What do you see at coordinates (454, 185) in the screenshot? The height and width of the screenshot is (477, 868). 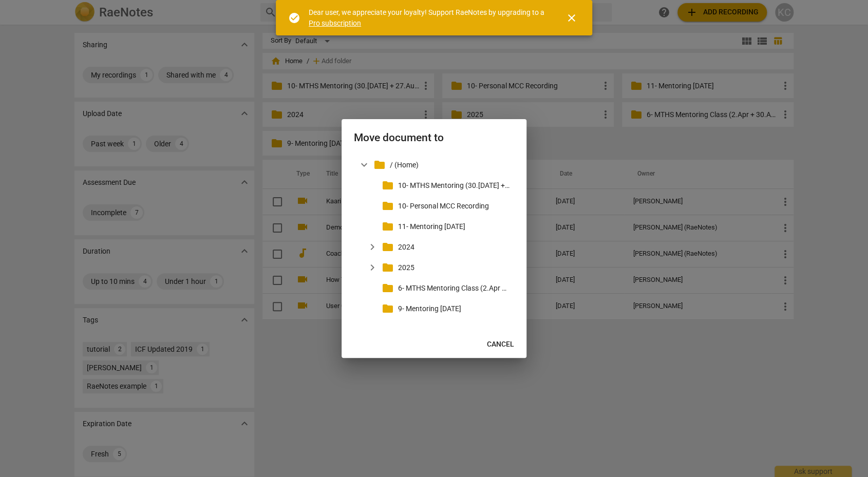 I see `p: 10- MTHS Mentoring (30.Jul + 27.Aug + 24.Sep.2025)` at bounding box center [454, 185].